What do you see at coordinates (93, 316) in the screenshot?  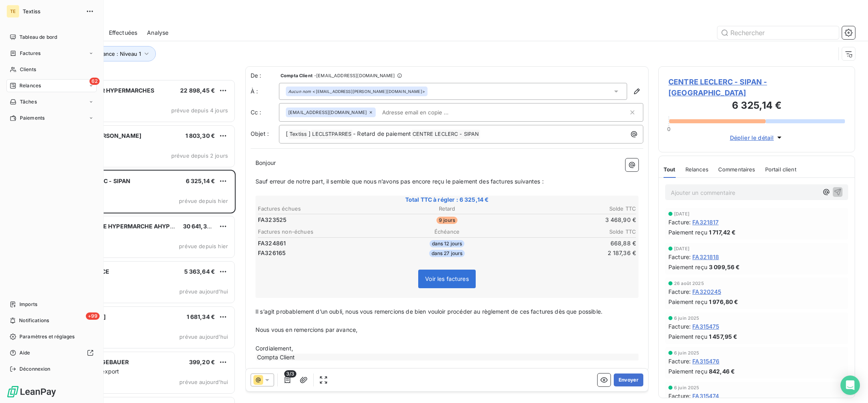 I see `span: +99` at bounding box center [93, 316].